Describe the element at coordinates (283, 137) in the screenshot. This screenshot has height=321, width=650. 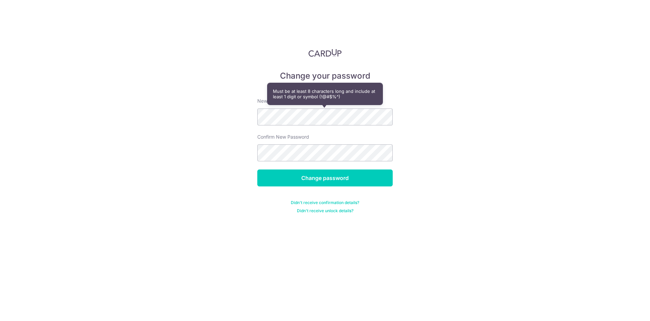
I see `label: Confirm New Password` at that location.